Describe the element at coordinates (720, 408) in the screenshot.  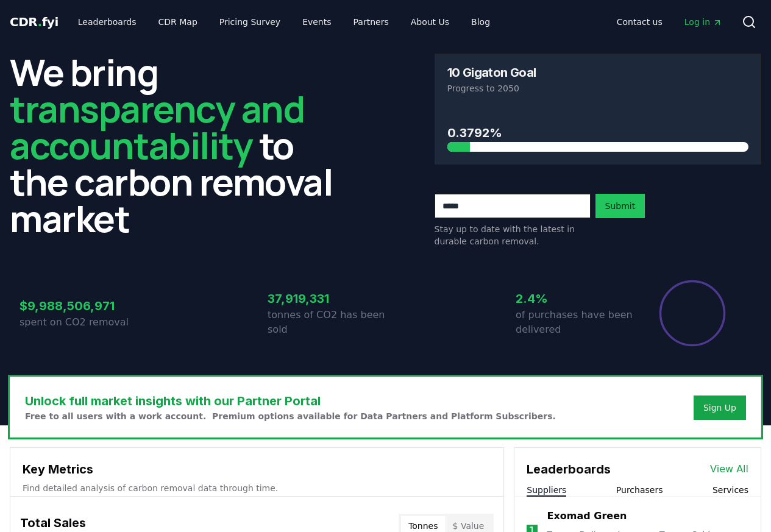
I see `a: Sign Up` at that location.